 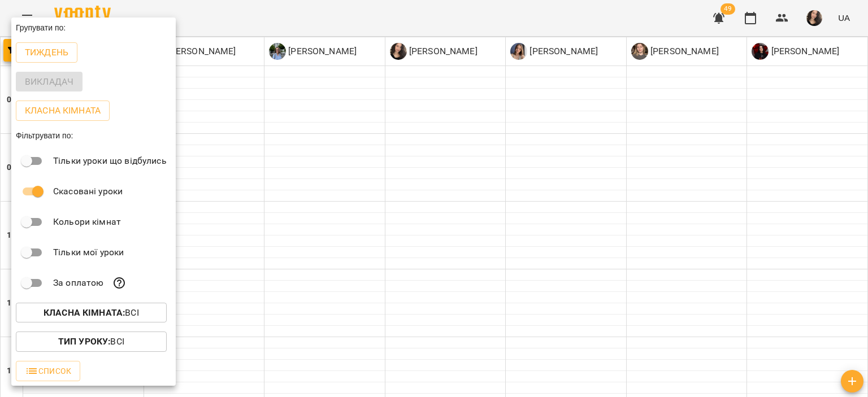 What do you see at coordinates (94, 135) in the screenshot?
I see `div: Фільтрувати по:` at bounding box center [94, 135].